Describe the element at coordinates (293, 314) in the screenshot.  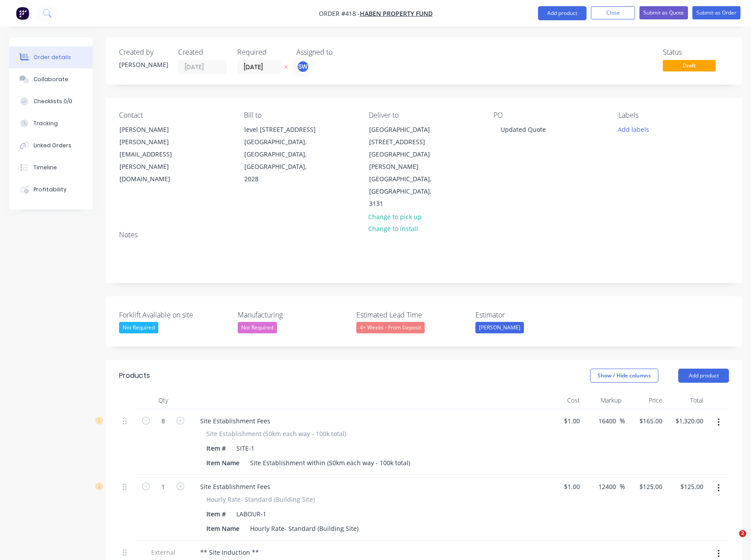
I see `label: Manufacturing` at that location.